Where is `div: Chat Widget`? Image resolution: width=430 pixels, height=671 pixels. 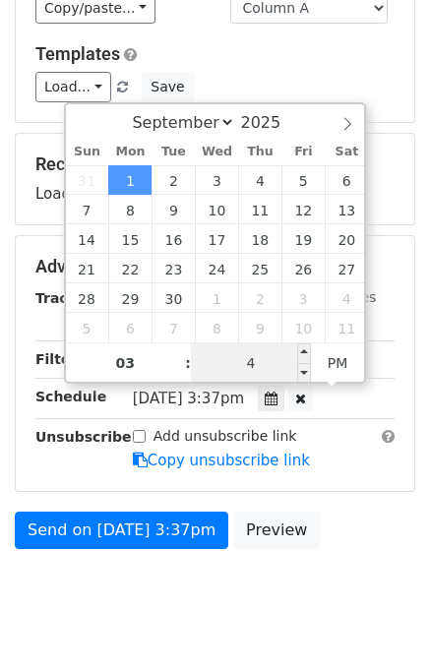 div: Chat Widget is located at coordinates (381, 624).